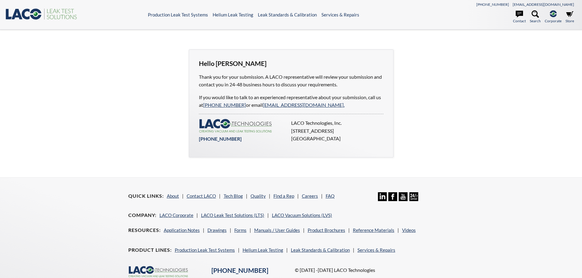 This screenshot has height=278, width=582. What do you see at coordinates (284, 196) in the screenshot?
I see `a: Find a Rep` at bounding box center [284, 196].